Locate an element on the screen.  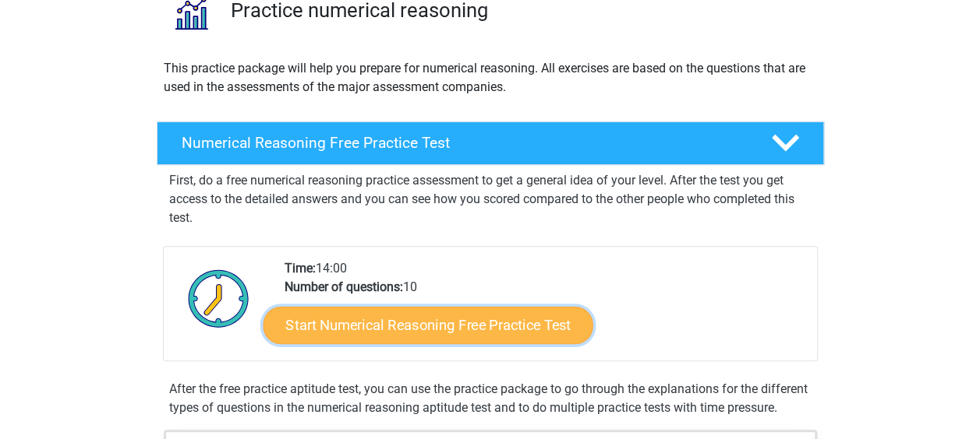
div: 14:00 10 is located at coordinates (544, 310).